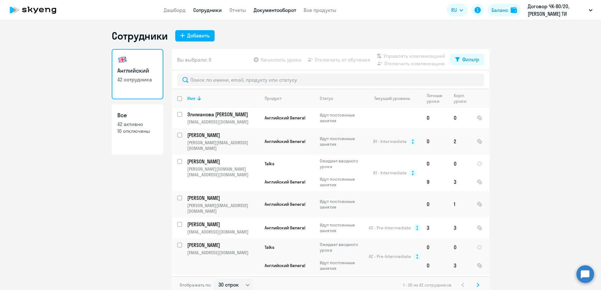  What do you see at coordinates (137, 124) in the screenshot?
I see `p: 42 активно` at bounding box center [137, 124].